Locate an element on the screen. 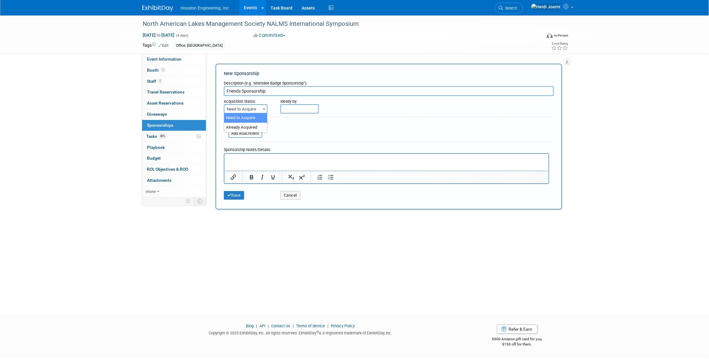  button: Numbered list is located at coordinates (320, 177).